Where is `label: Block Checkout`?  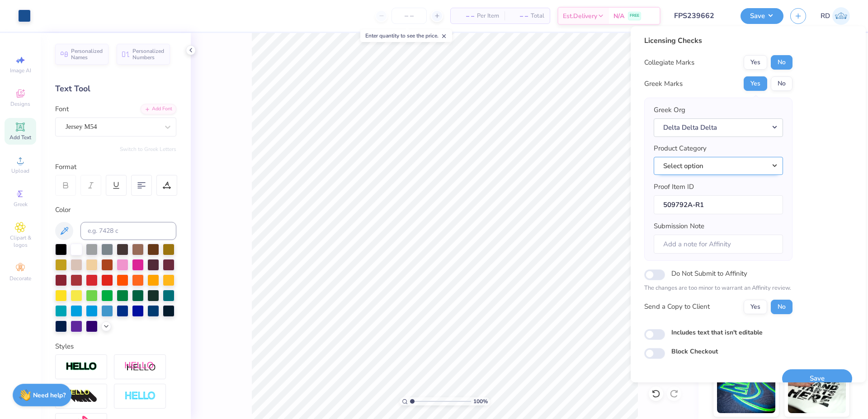
label: Block Checkout is located at coordinates (694, 352).